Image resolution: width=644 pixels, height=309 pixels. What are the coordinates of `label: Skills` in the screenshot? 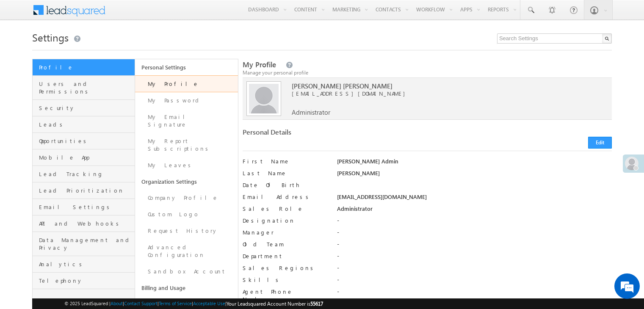 It's located at (285, 280).